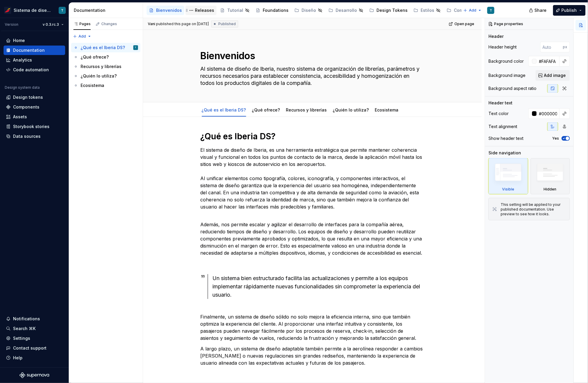  I want to click on div: Componentes, so click(468, 11).